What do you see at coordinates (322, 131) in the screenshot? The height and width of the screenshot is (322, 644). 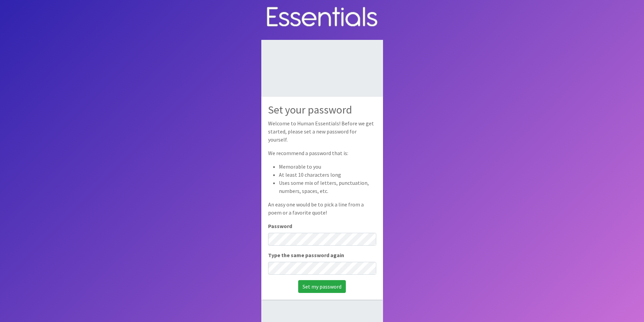 I see `p: Welcome to Human Essentials! Before we get started, please set a new password for yourself.` at bounding box center [322, 131].